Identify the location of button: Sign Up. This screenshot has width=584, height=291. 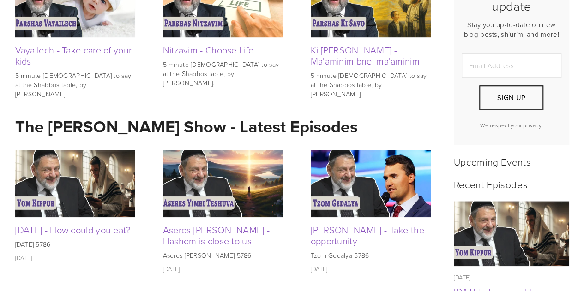
(511, 97).